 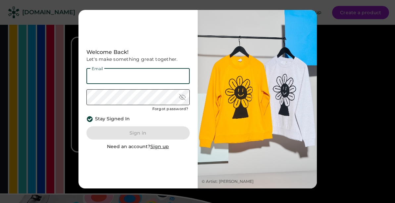 I want to click on div: Forgot password?, so click(x=170, y=109).